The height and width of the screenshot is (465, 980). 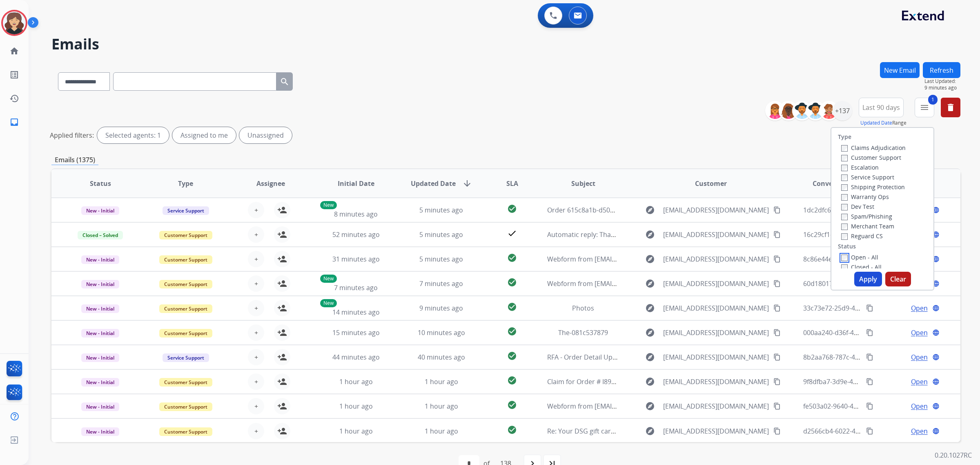 What do you see at coordinates (870, 157) in the screenshot?
I see `label: Customer Support` at bounding box center [870, 157].